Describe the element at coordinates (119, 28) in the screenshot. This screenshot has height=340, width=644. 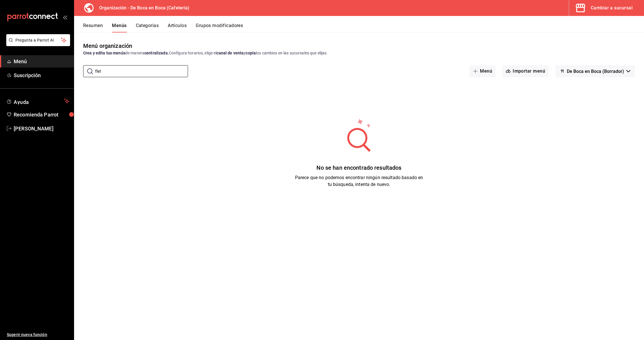
I see `button: Menús` at that location.